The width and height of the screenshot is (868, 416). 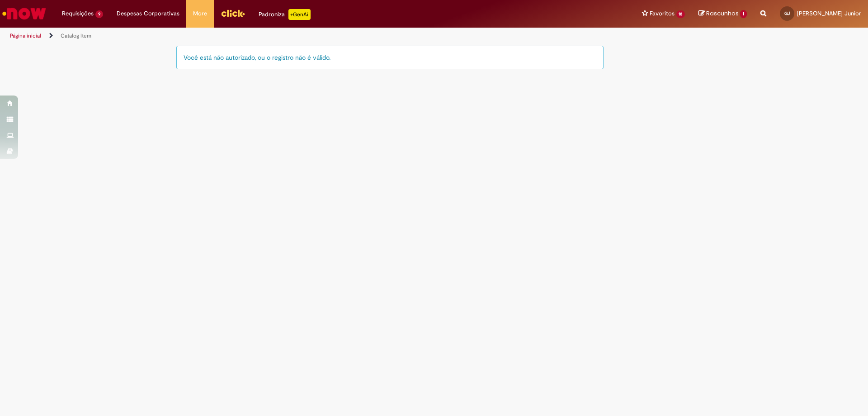 I want to click on p: +GenAi, so click(x=299, y=15).